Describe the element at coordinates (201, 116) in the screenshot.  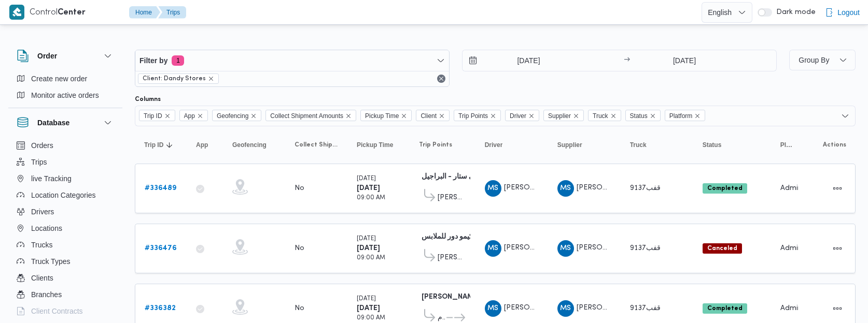
I see `button: Remove App from selection in this group` at that location.